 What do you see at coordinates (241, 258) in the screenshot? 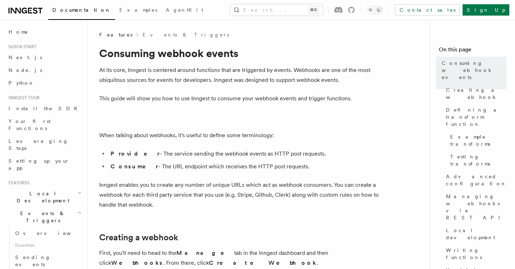
I see `p: First, you'll need to head to the tab in the Inngest dashboard and then click . From there, click .` at bounding box center [241, 258].